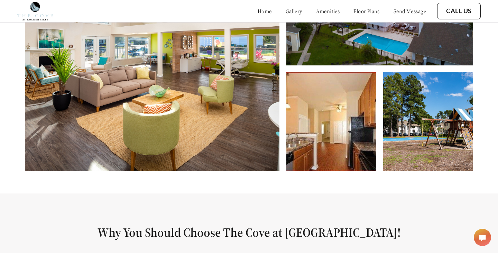 The image size is (498, 253). Describe the element at coordinates (459, 11) in the screenshot. I see `a: Call Us` at that location.